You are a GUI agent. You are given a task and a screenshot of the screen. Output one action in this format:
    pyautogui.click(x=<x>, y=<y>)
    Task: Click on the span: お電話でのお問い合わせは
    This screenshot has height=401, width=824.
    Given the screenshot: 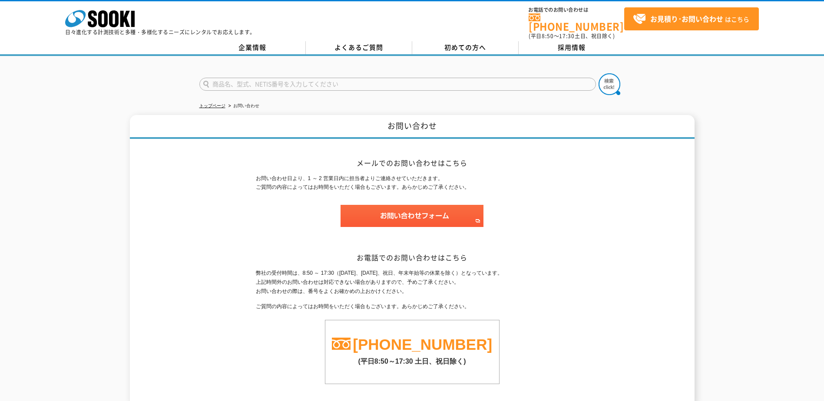 What is the action you would take?
    pyautogui.click(x=577, y=10)
    